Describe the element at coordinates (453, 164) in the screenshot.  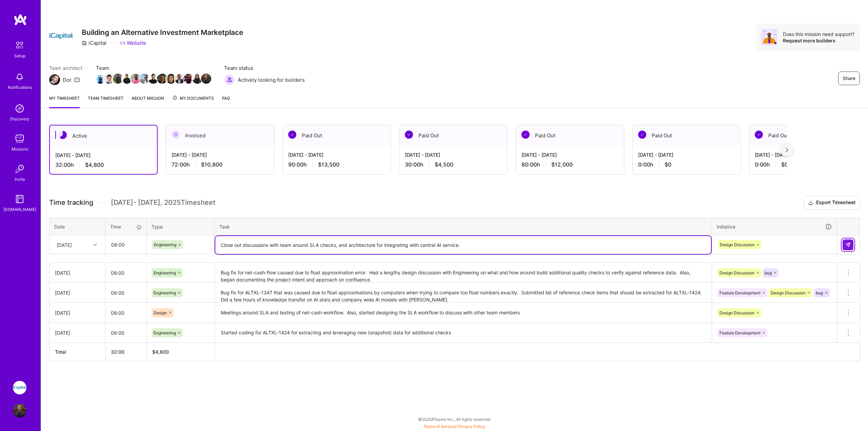
I see `div: 30:00 h` at that location.